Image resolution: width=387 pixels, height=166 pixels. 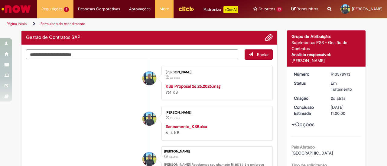 What do you see at coordinates (52, 9) in the screenshot?
I see `span: Requisições` at bounding box center [52, 9].